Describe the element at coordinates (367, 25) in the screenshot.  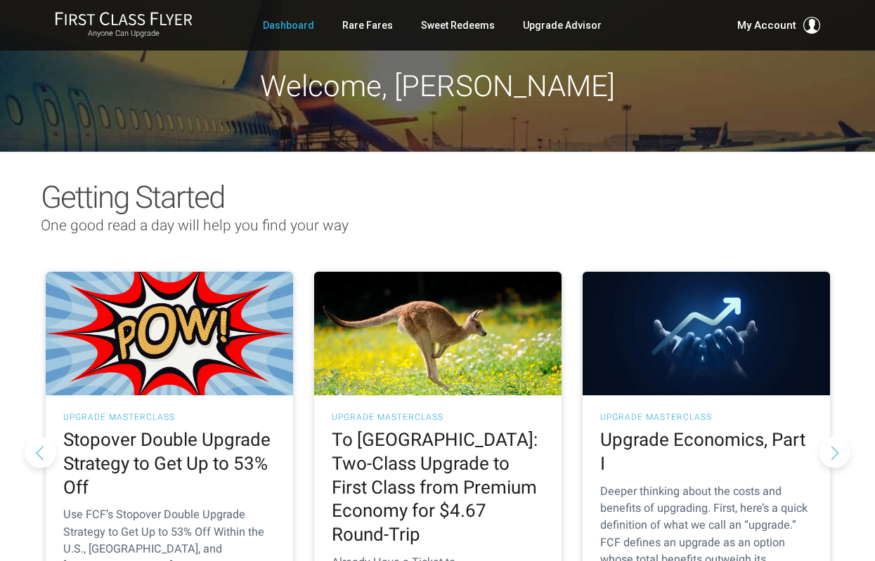
I see `a: Rare Fares` at that location.